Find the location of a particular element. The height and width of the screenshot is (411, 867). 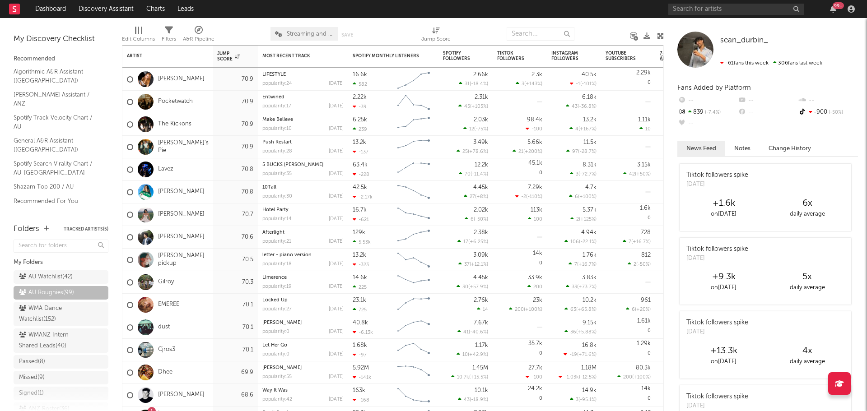

a: WMANZ Intern Shared Leads(40) is located at coordinates (61, 341).